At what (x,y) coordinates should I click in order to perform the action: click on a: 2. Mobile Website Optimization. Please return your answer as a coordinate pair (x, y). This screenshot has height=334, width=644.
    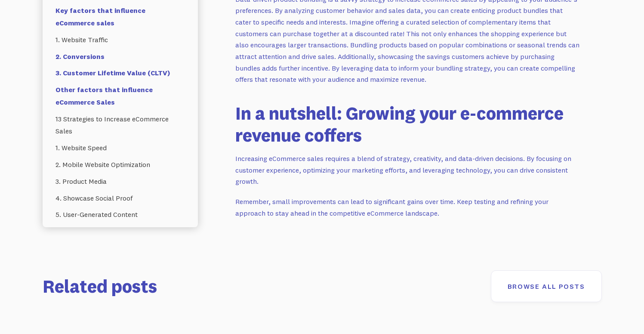
    Looking at the image, I should click on (120, 164).